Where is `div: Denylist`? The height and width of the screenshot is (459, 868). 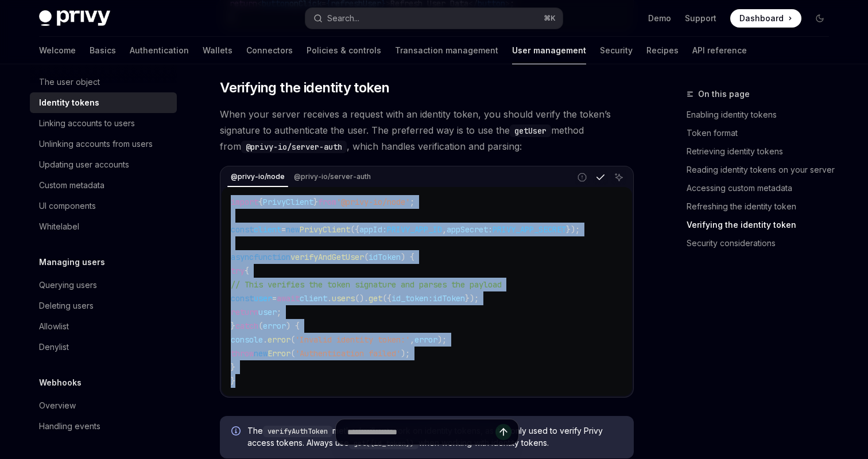
div: Denylist is located at coordinates (54, 347).